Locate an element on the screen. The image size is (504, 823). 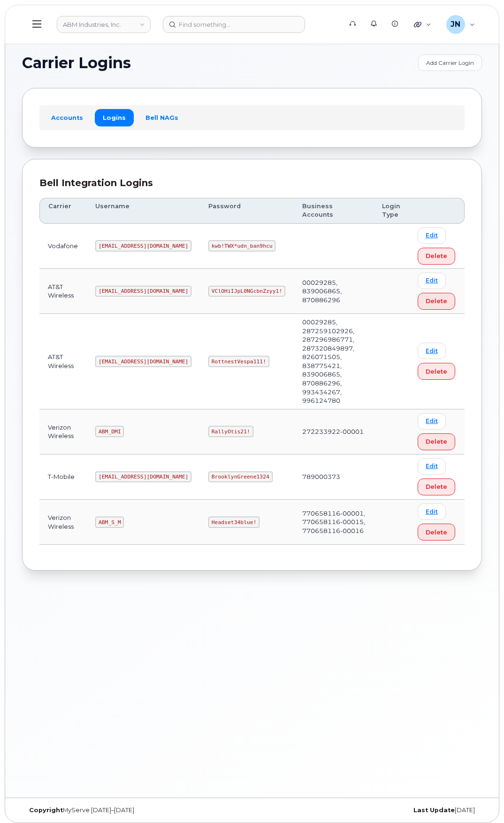
th: Carrier is located at coordinates (63, 210).